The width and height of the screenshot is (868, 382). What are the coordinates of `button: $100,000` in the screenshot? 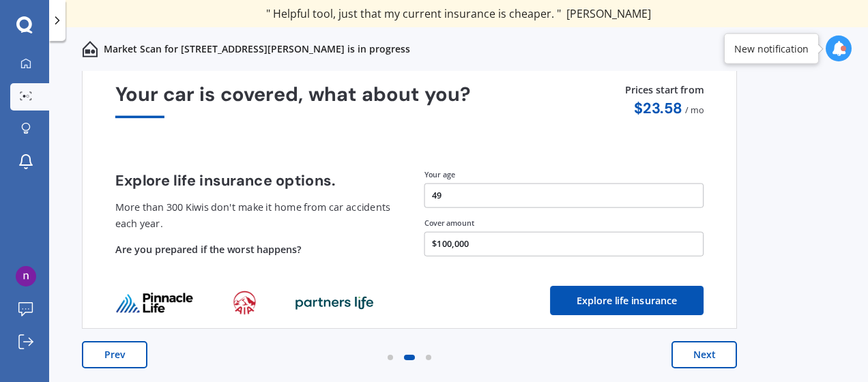 It's located at (564, 244).